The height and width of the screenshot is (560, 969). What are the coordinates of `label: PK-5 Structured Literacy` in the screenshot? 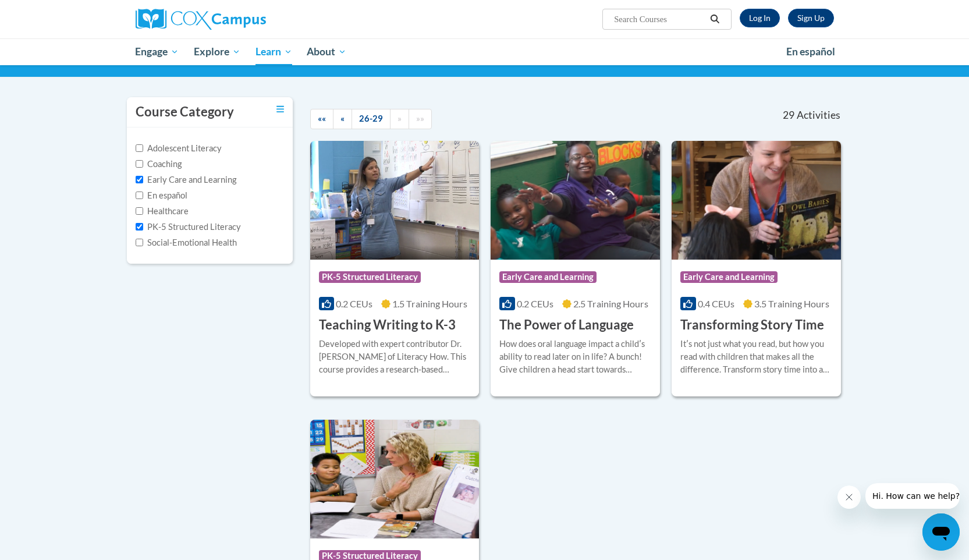 It's located at (188, 227).